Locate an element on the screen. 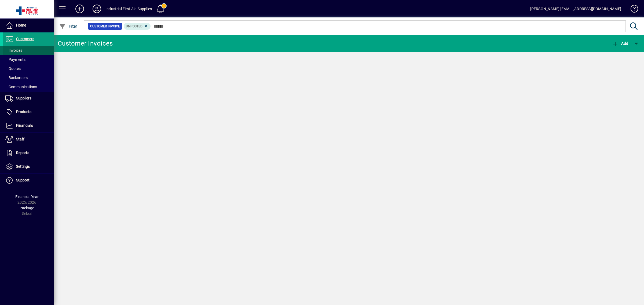  div: Customer Invoices is located at coordinates (85, 43).